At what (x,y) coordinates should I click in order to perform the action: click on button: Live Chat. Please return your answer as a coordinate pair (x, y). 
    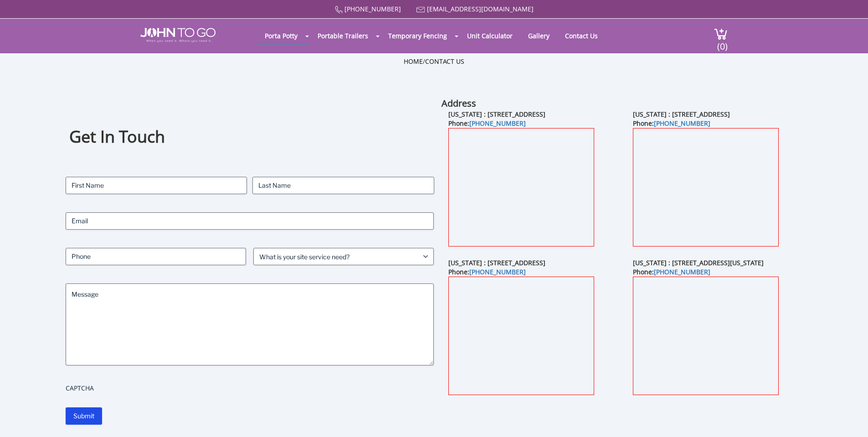
    Looking at the image, I should click on (850, 419).